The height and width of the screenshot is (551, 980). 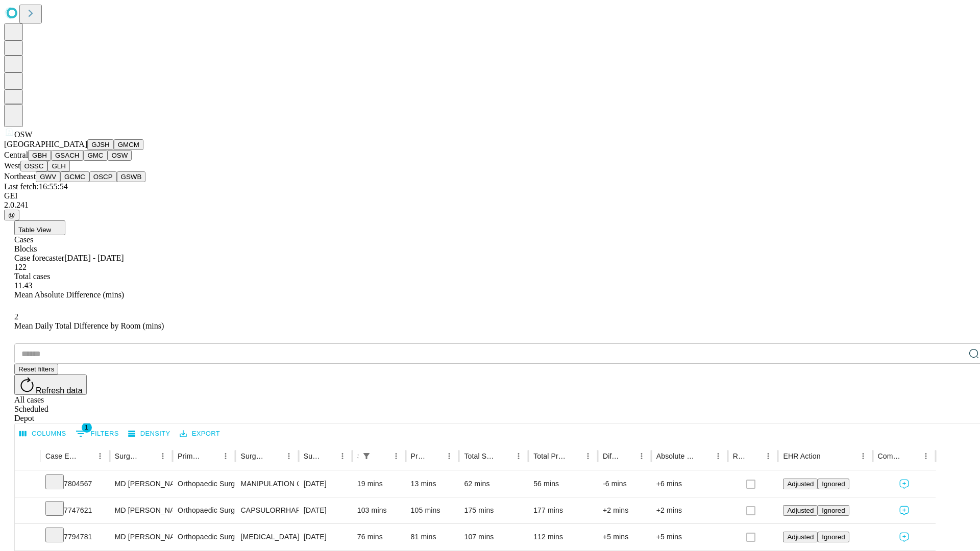 What do you see at coordinates (131, 177) in the screenshot?
I see `button: GSWB` at bounding box center [131, 177].